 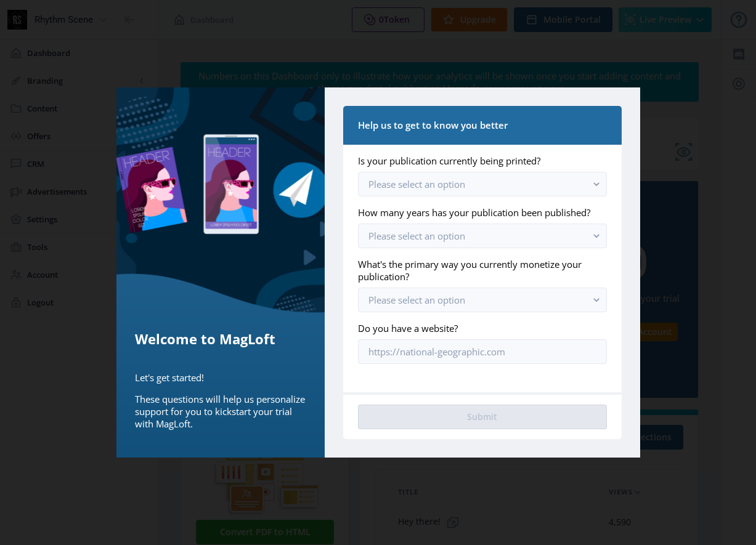 What do you see at coordinates (477, 161) in the screenshot?
I see `label: Is your publication currently being printed?` at bounding box center [477, 161].